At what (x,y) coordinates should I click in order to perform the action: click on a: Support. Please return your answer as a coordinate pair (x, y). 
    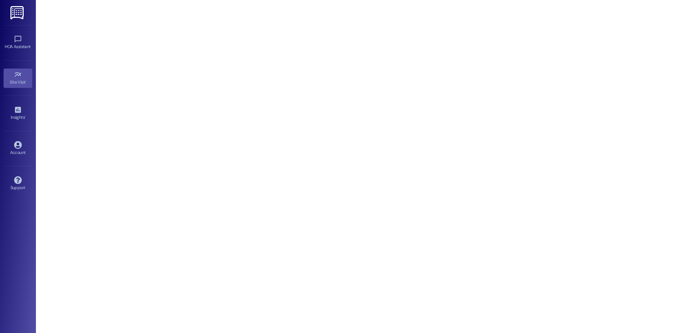
    Looking at the image, I should click on (18, 184).